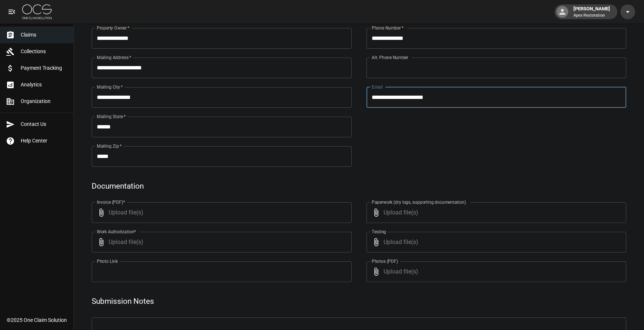 This screenshot has width=644, height=330. I want to click on span: Help Center, so click(44, 141).